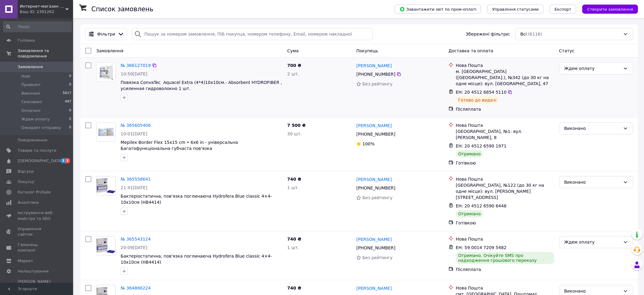 The height and width of the screenshot is (295, 644). Describe the element at coordinates (563, 9) in the screenshot. I see `span: Експорт` at that location.